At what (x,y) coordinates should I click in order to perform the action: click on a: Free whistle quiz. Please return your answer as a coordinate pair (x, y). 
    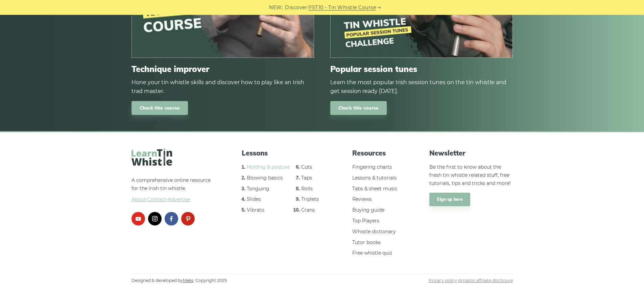
    Looking at the image, I should click on (372, 253).